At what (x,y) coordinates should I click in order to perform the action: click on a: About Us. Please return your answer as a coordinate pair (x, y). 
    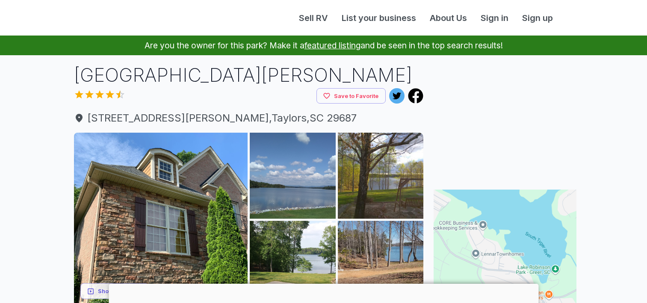
    Looking at the image, I should click on (448, 18).